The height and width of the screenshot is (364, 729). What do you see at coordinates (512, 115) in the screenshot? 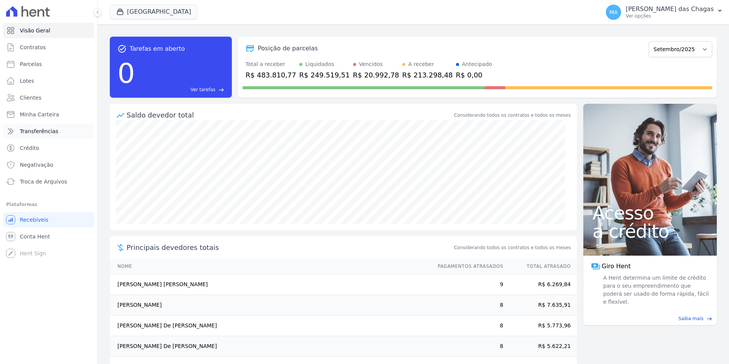
I see `div: Considerando todos os contratos e todos os meses` at bounding box center [512, 115].